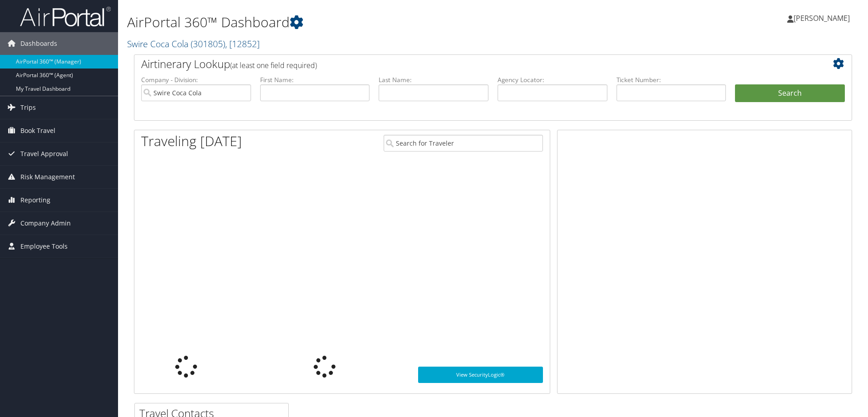 This screenshot has width=868, height=417. Describe the element at coordinates (44, 154) in the screenshot. I see `span: Travel Approval` at that location.